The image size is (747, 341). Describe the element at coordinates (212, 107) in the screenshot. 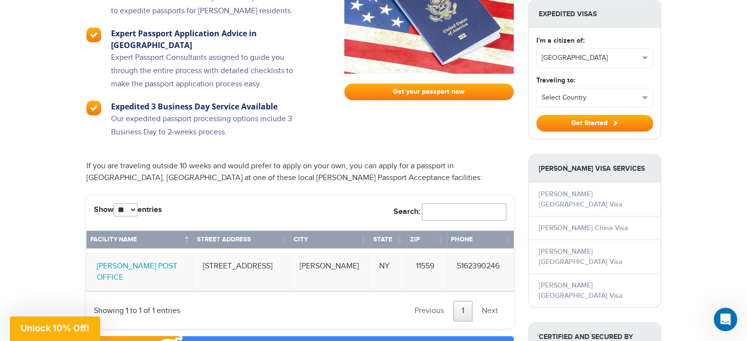

I see `h3: Expedited 3 Business Day Service Available` at that location.